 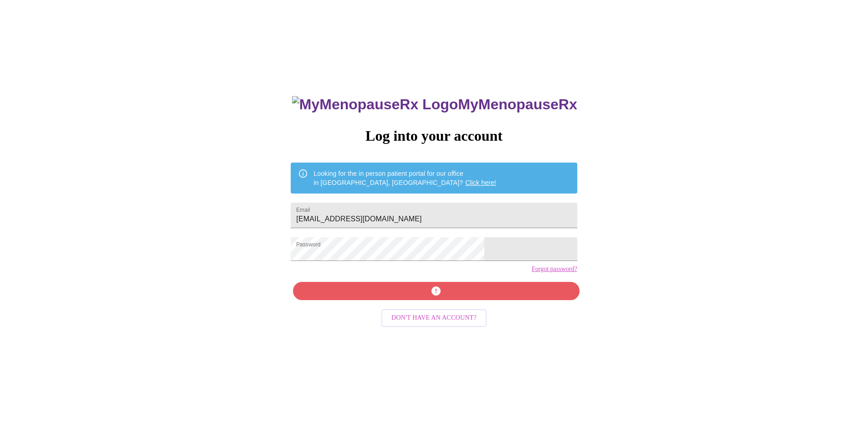 What do you see at coordinates (435, 104) in the screenshot?
I see `h3: MyMenopauseRx` at bounding box center [435, 104].